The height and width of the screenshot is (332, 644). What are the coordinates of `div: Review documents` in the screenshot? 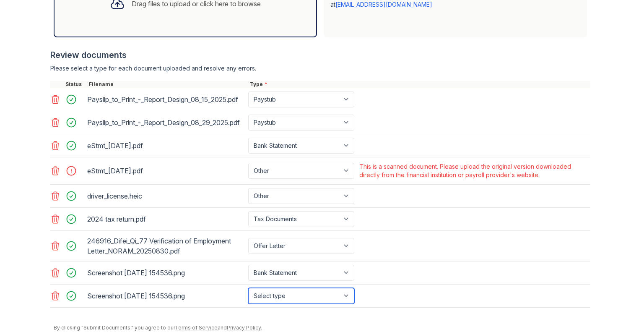 It's located at (320, 55).